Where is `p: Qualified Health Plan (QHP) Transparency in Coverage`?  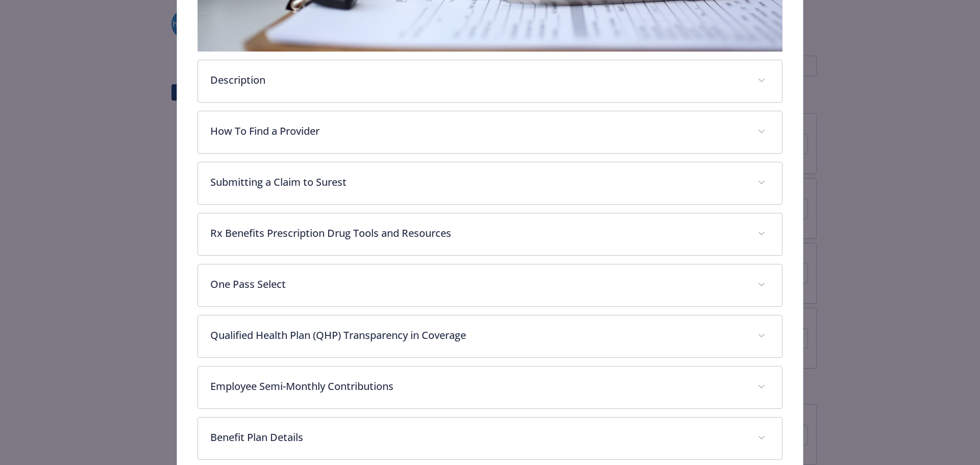
p: Qualified Health Plan (QHP) Transparency in Coverage is located at coordinates (478, 336).